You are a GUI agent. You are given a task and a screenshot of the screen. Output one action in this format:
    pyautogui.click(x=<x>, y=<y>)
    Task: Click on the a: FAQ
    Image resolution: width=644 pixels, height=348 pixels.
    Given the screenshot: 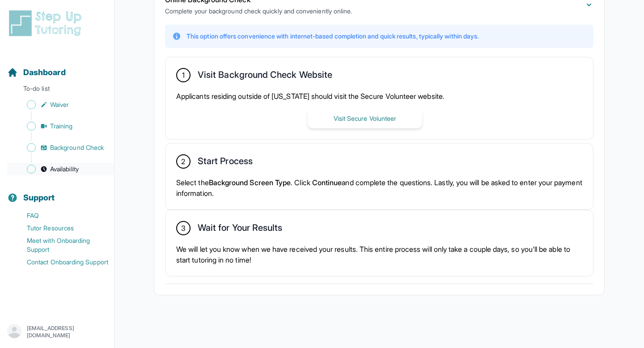 What is the action you would take?
    pyautogui.click(x=60, y=216)
    